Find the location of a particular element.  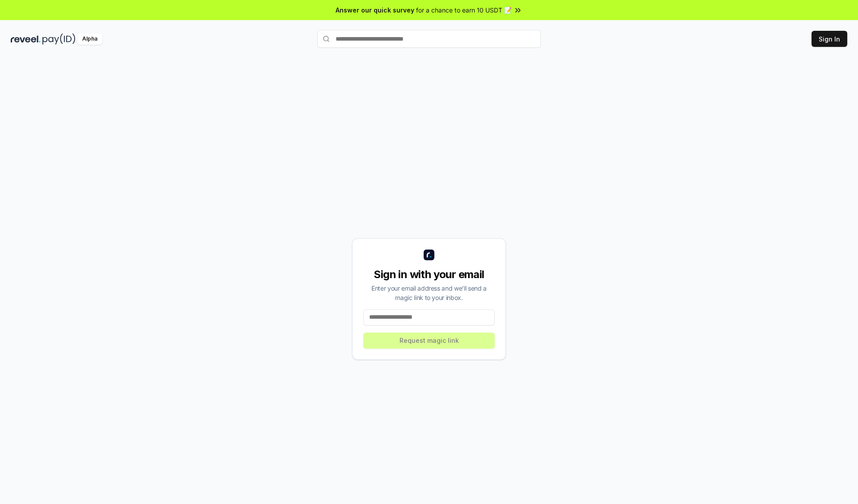

span: for a chance to earn 10 USDT 📝 is located at coordinates (463, 10).